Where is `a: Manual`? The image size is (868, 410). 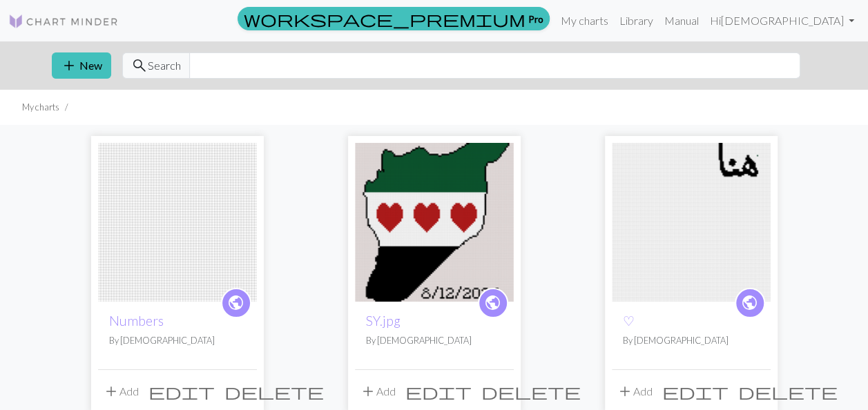 a: Manual is located at coordinates (681, 21).